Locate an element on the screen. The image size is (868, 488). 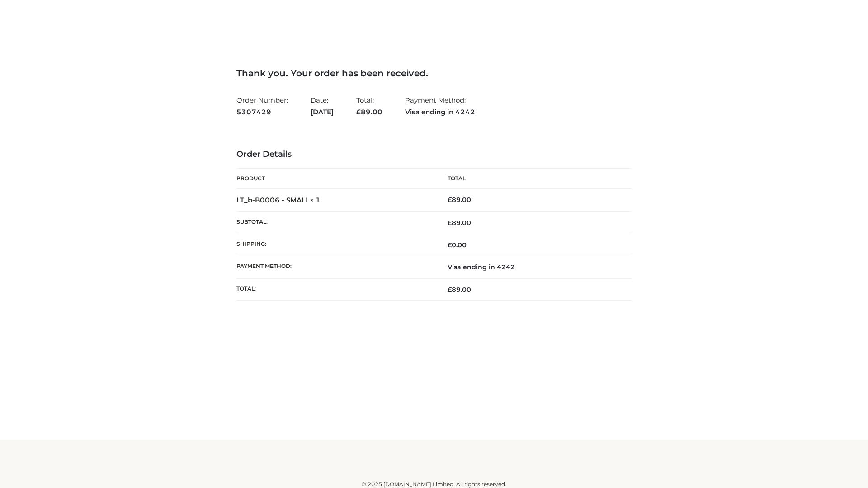
th: Product is located at coordinates (334, 178).